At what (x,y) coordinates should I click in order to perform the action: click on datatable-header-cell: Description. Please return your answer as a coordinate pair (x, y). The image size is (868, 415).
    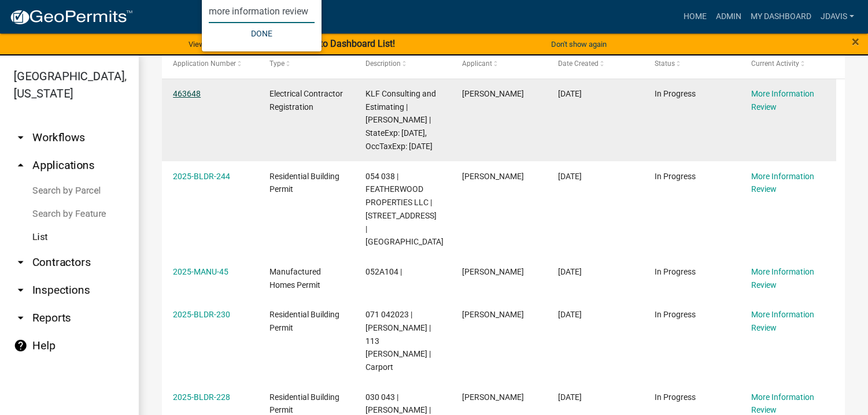
    Looking at the image, I should click on (403, 64).